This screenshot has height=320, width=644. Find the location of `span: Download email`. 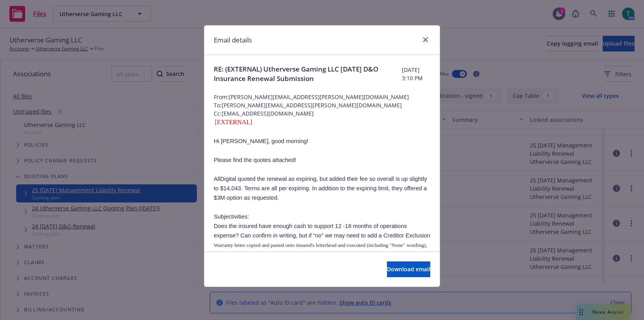

span: Download email is located at coordinates (409, 269).